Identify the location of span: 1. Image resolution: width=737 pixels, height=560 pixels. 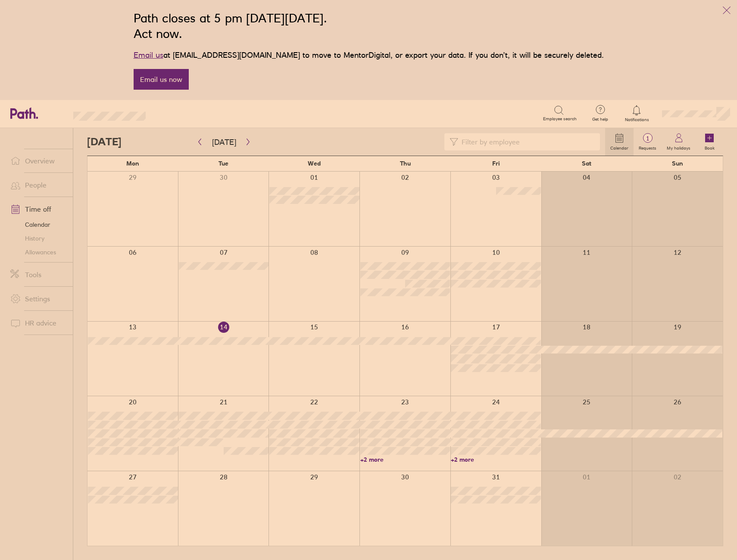
(648, 139).